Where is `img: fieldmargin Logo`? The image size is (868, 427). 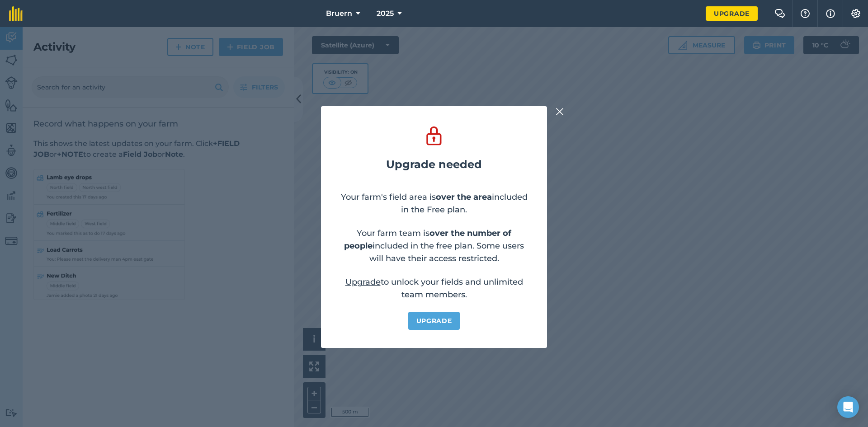 img: fieldmargin Logo is located at coordinates (16, 14).